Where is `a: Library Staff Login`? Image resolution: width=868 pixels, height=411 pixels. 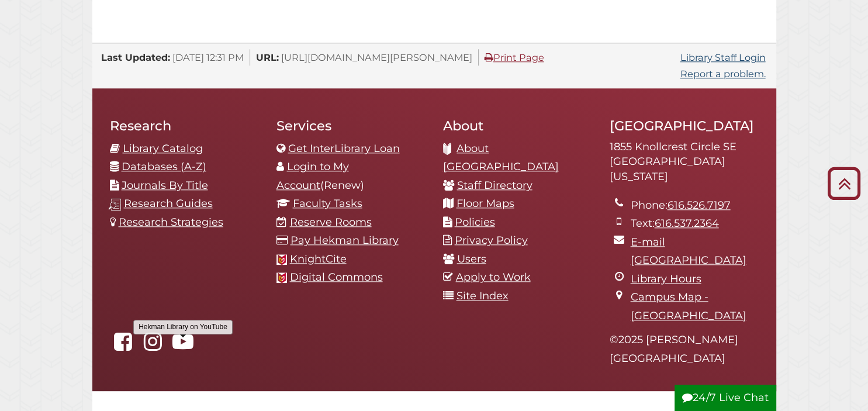
a: Library Staff Login is located at coordinates (723, 57).